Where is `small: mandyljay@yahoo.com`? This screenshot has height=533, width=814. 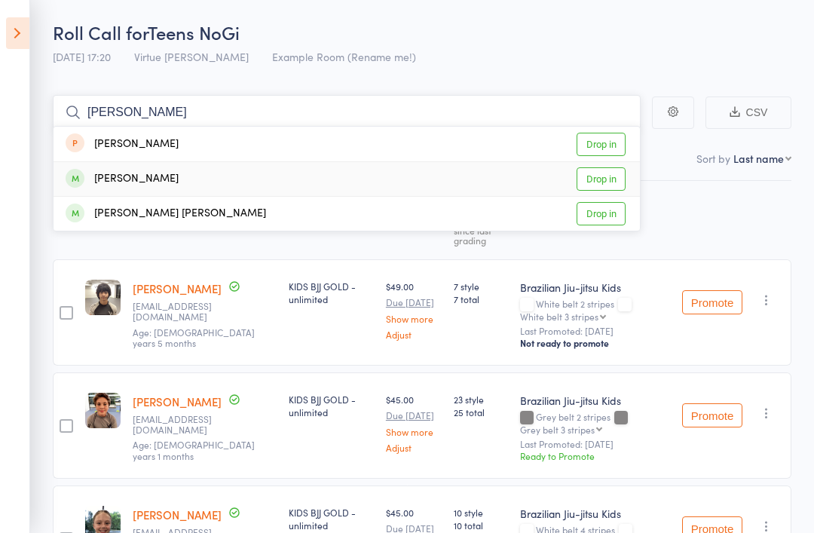 small: mandyljay@yahoo.com is located at coordinates (182, 311).